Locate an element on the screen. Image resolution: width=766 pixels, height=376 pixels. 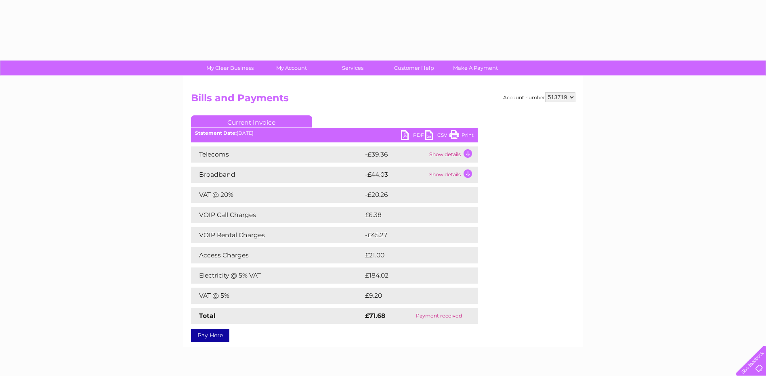
td: -£39.36 is located at coordinates (395, 155).